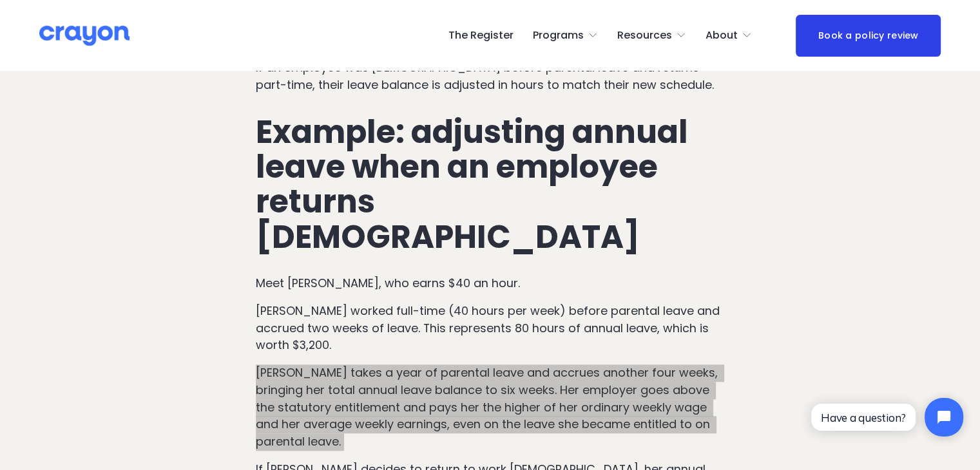 This screenshot has height=470, width=980. What do you see at coordinates (481, 35) in the screenshot?
I see `a: The Register` at bounding box center [481, 35].